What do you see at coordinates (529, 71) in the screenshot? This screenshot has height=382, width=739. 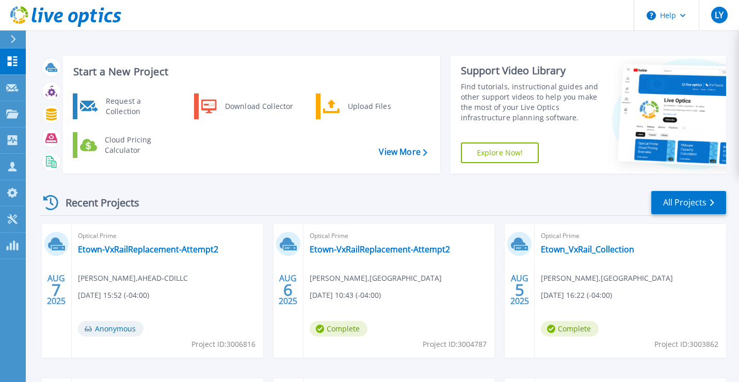 I see `div: Support Video Library` at bounding box center [529, 71].